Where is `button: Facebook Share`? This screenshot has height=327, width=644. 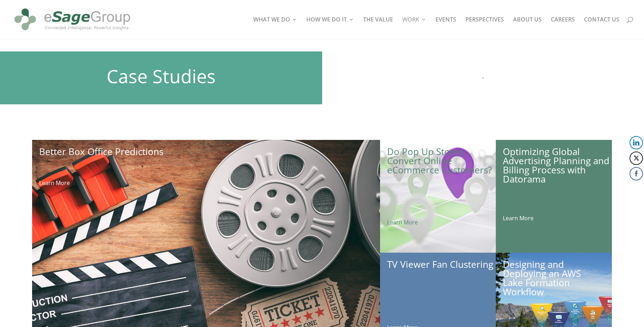 button: Facebook Share is located at coordinates (636, 174).